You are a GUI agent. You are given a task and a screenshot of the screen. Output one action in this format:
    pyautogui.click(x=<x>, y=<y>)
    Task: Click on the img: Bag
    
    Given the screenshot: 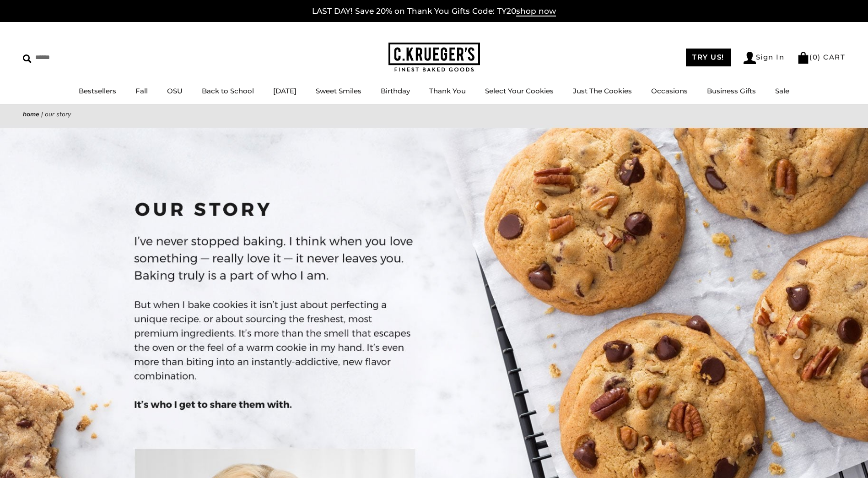 What is the action you would take?
    pyautogui.click(x=803, y=58)
    